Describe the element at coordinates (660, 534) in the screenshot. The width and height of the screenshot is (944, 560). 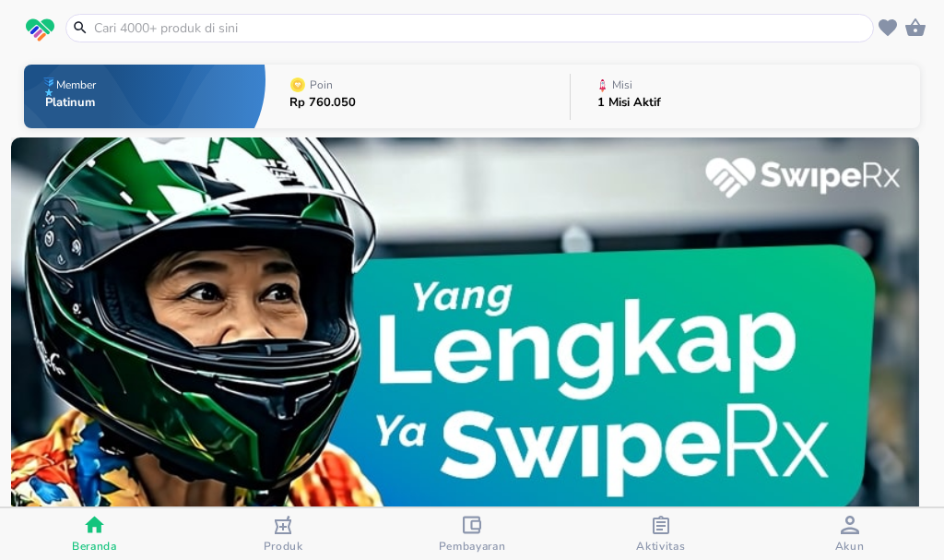
I see `button: Aktivitas` at that location.